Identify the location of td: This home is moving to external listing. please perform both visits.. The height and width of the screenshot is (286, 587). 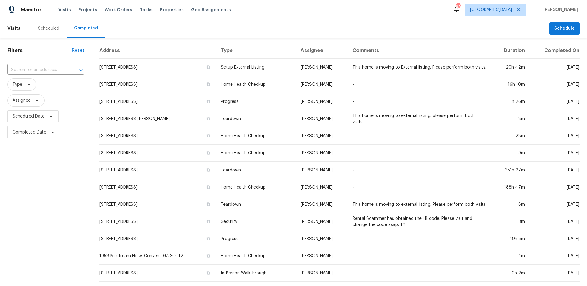
(420, 119).